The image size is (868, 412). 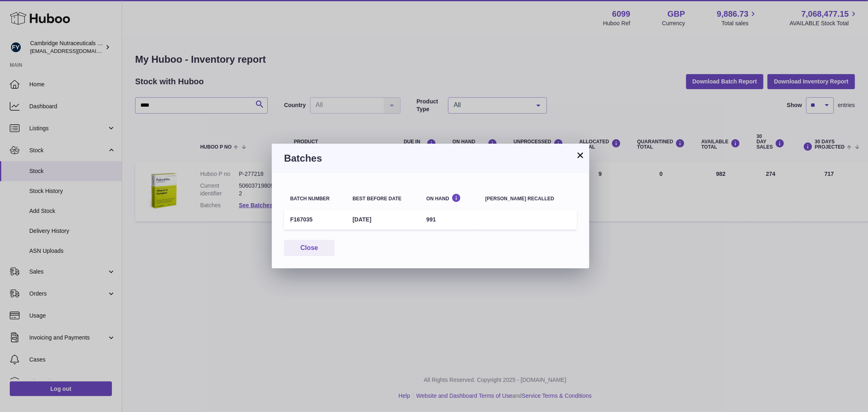 What do you see at coordinates (430, 158) in the screenshot?
I see `h3: Batches` at bounding box center [430, 158].